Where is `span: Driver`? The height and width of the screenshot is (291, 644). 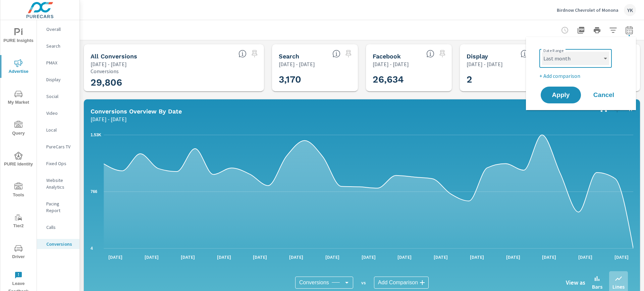 span: Driver is located at coordinates (19, 252).